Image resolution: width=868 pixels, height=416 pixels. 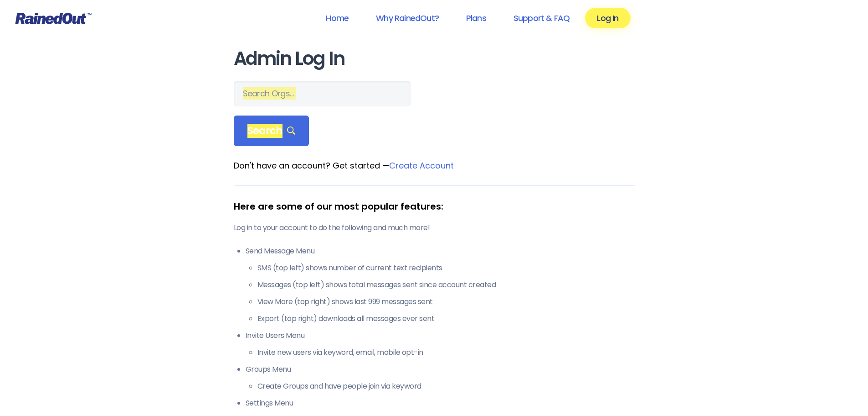 I want to click on h1: Admin Log In, so click(x=434, y=59).